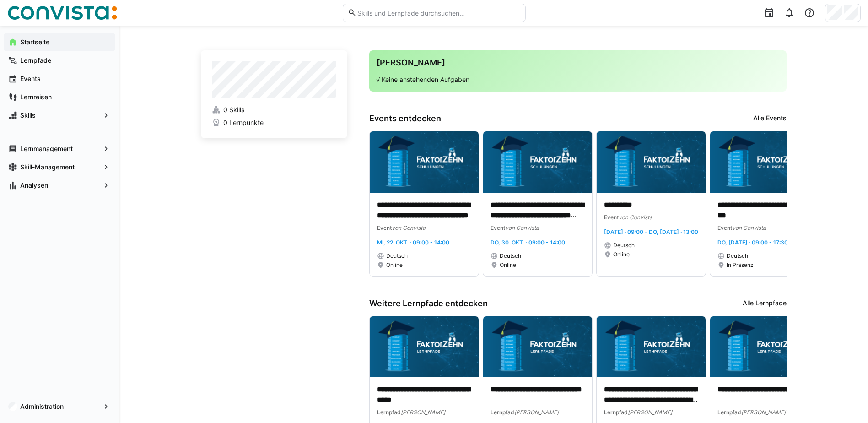  I want to click on span: 0 Lernpunkte, so click(244, 123).